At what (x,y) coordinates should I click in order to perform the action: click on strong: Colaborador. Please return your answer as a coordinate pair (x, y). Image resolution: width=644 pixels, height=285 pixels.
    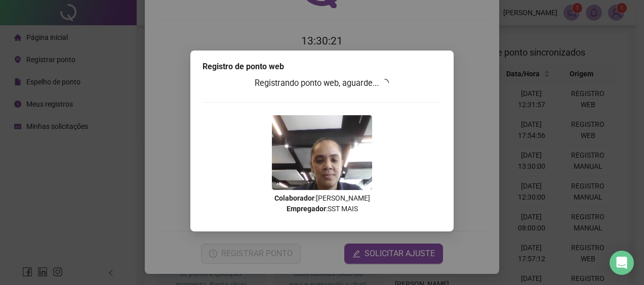
    Looking at the image, I should click on (294, 198).